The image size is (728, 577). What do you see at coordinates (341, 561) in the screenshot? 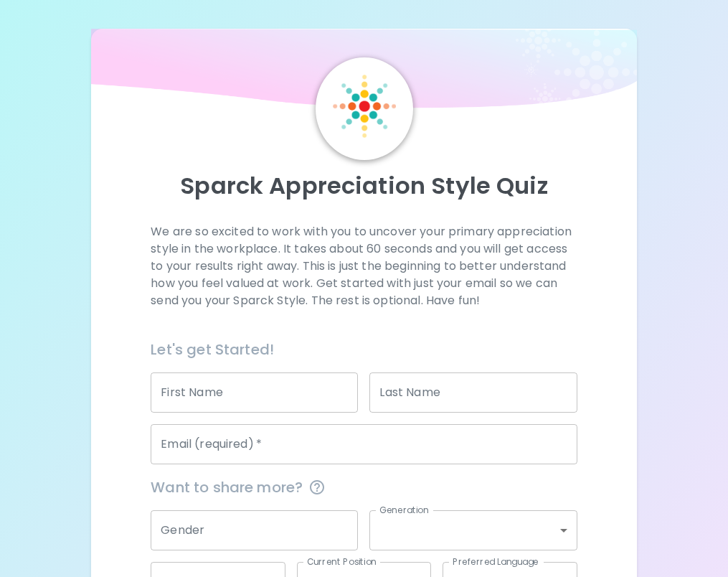
I see `label: Current Position` at bounding box center [341, 561].